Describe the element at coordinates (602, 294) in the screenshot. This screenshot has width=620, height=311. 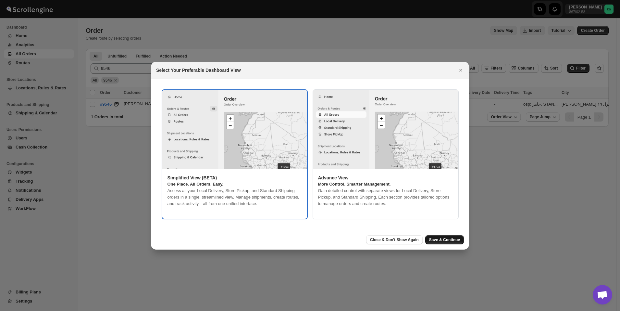
I see `a: Open chat` at that location.